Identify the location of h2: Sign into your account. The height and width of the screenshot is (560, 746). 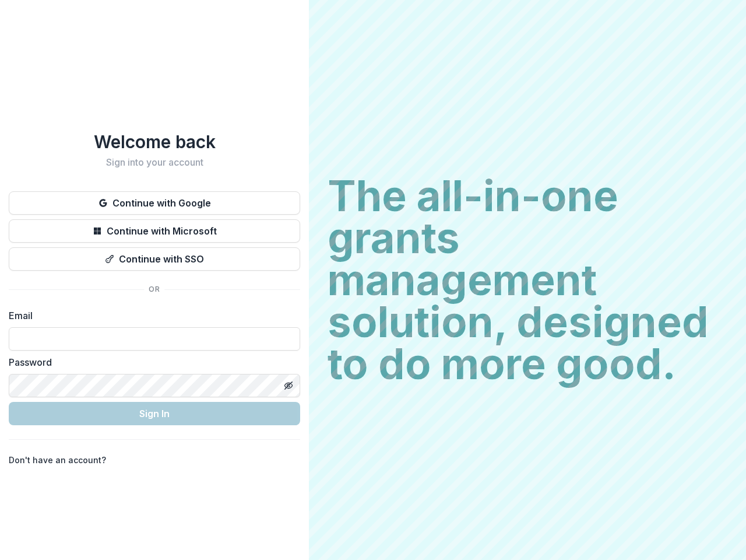
(155, 162).